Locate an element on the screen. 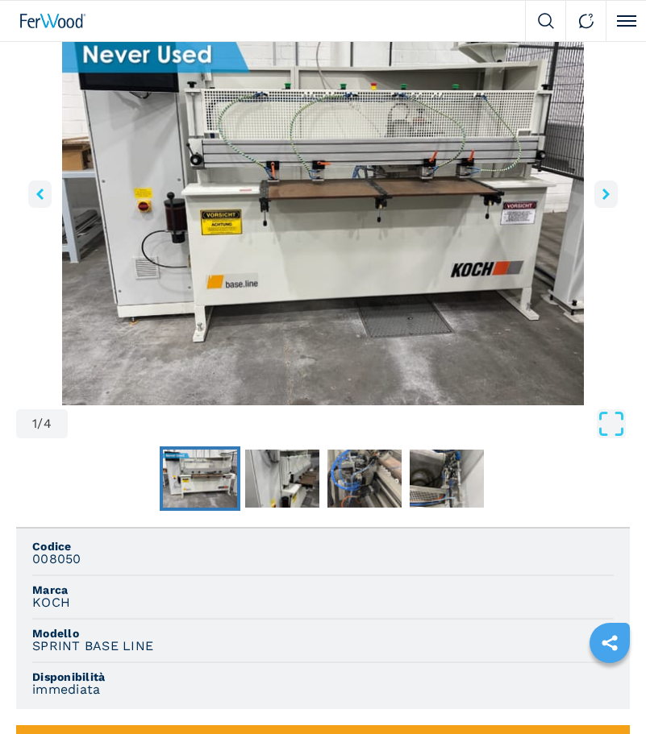  img: ad658897f1a9bd5d7e2eb1a193615450 is located at coordinates (364, 479).